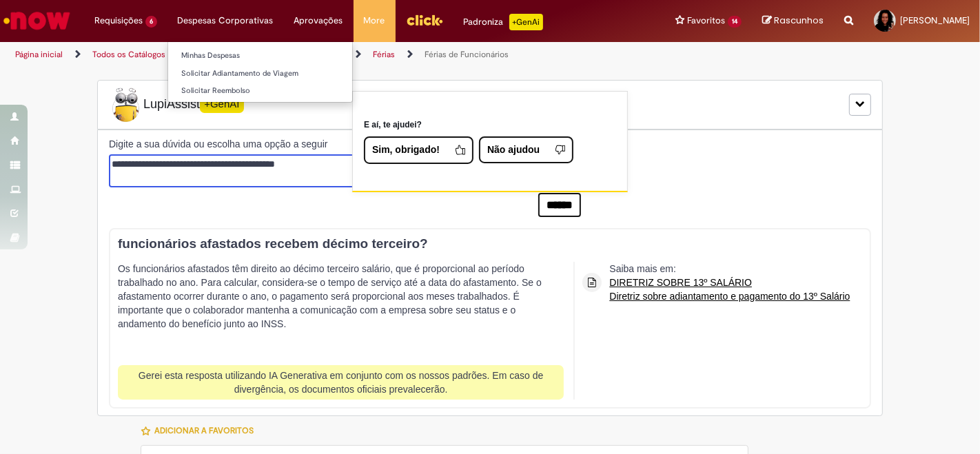 The width and height of the screenshot is (980, 454). I want to click on a: Rascunhos, so click(792, 20).